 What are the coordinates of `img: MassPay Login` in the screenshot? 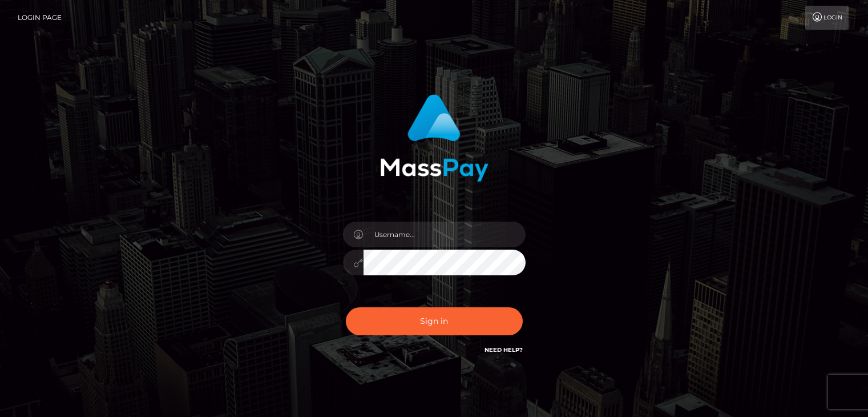 It's located at (435, 138).